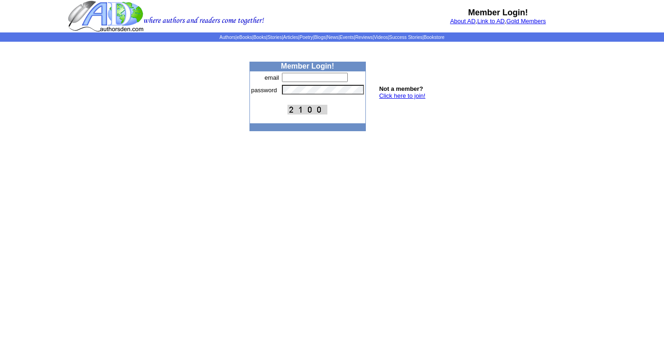 The image size is (664, 356). I want to click on a: Reviews, so click(364, 37).